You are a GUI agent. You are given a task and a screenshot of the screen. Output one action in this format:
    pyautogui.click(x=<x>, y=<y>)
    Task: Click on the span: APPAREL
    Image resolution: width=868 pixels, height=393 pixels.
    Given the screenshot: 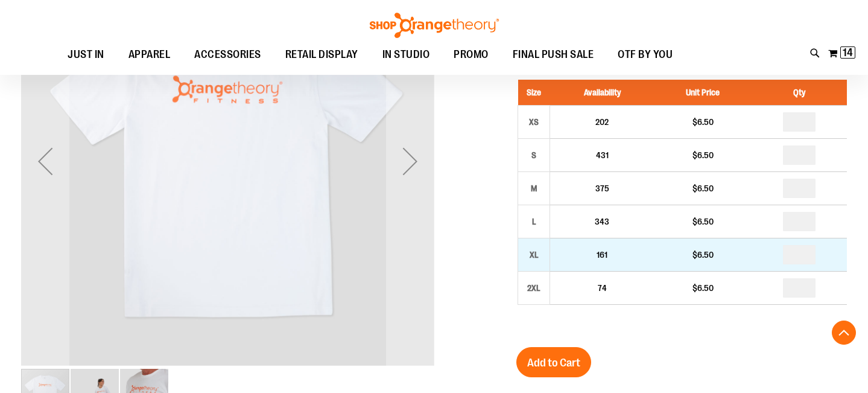 What is the action you would take?
    pyautogui.click(x=150, y=55)
    